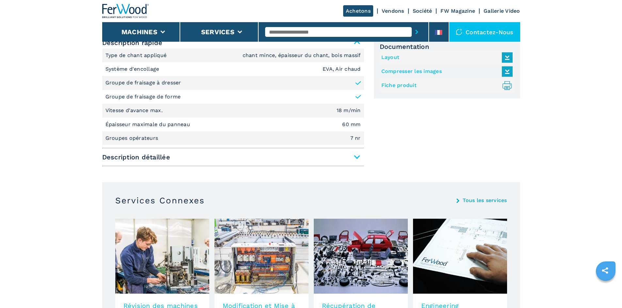  What do you see at coordinates (484, 201) in the screenshot?
I see `a: Tous les services` at bounding box center [484, 201].